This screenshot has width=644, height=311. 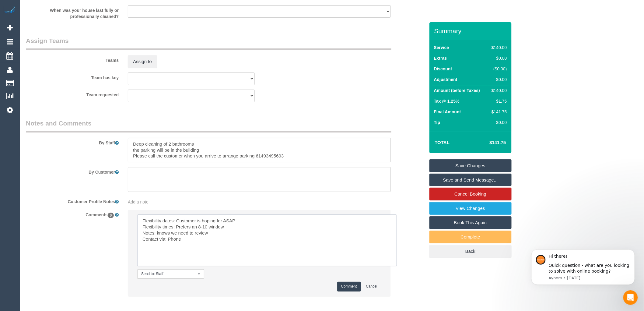 I want to click on span: 0, so click(x=111, y=215).